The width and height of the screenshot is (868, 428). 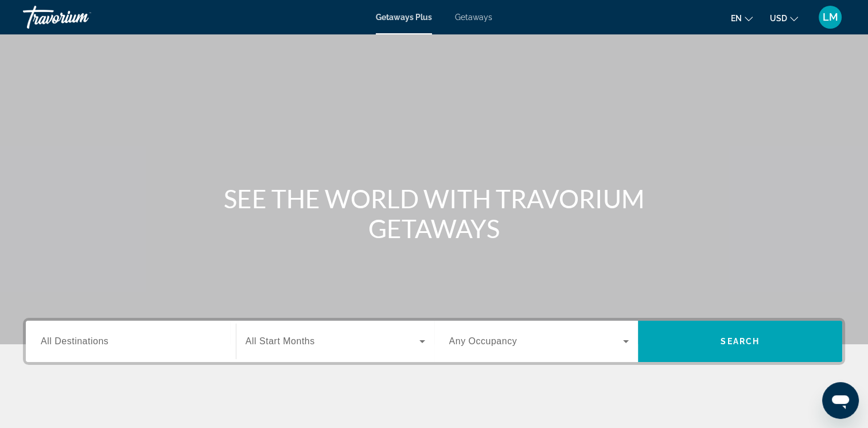 I want to click on span: All Destinations, so click(x=74, y=341).